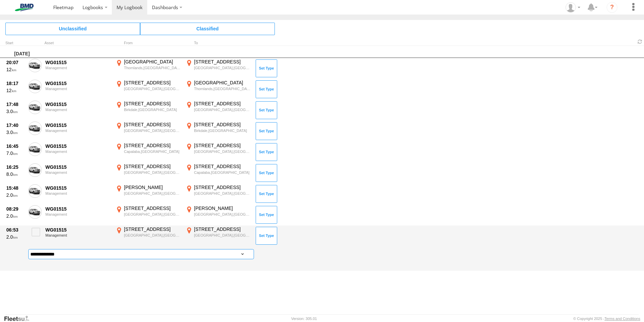  What do you see at coordinates (304, 318) in the screenshot?
I see `div: Version: 305.01` at bounding box center [304, 318].